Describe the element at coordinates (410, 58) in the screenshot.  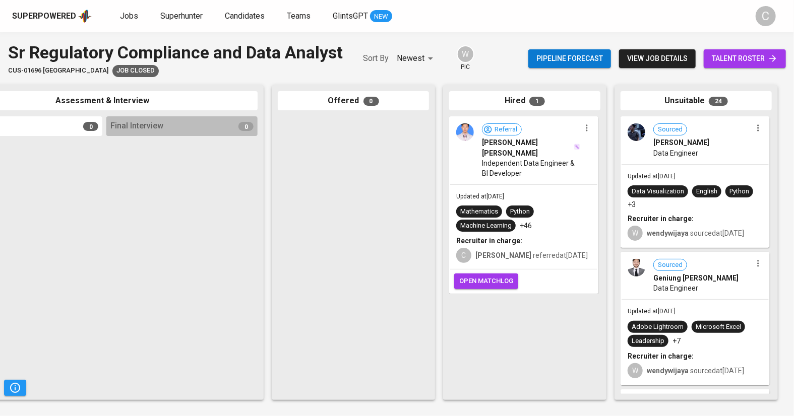
I see `p: Newest` at that location.